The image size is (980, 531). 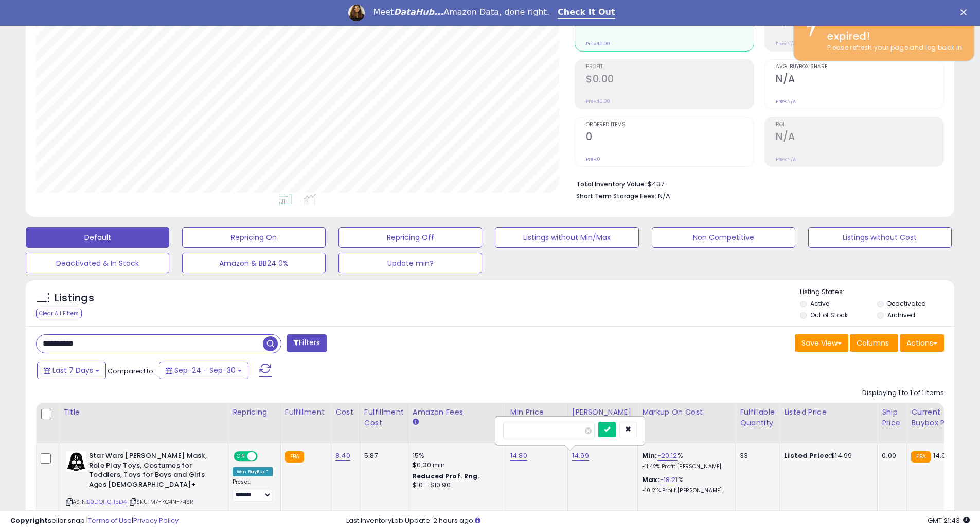 I want to click on span: Profit, so click(x=670, y=67).